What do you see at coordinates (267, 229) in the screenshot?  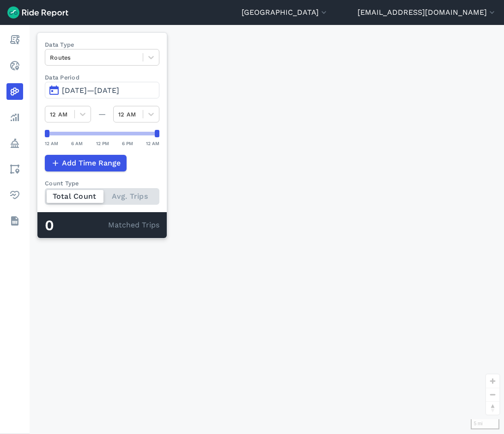 I see `div: loading` at bounding box center [267, 229].